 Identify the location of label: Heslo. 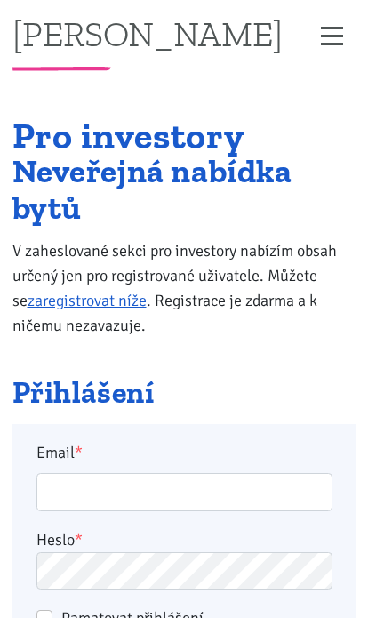
(60, 540).